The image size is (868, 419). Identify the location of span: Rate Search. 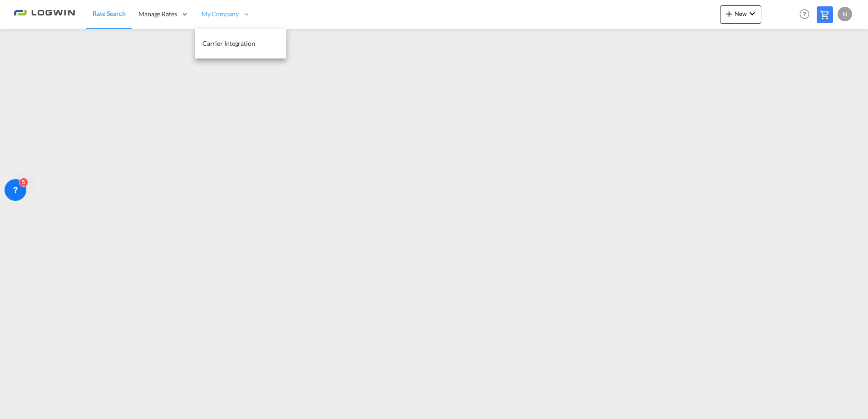
(109, 13).